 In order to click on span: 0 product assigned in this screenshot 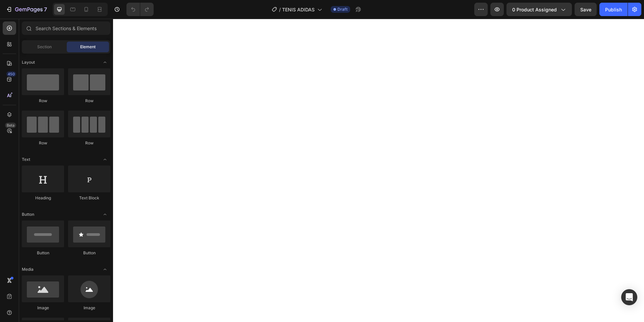, I will do `click(534, 9)`.